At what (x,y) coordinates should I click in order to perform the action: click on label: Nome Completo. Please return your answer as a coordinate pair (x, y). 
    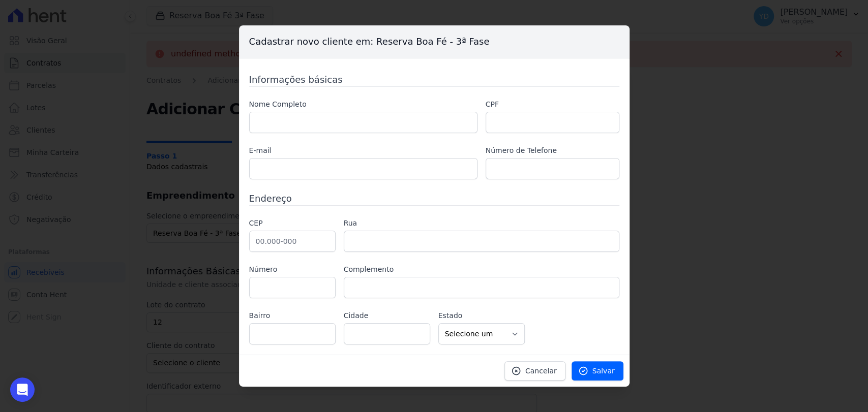
    Looking at the image, I should click on (363, 104).